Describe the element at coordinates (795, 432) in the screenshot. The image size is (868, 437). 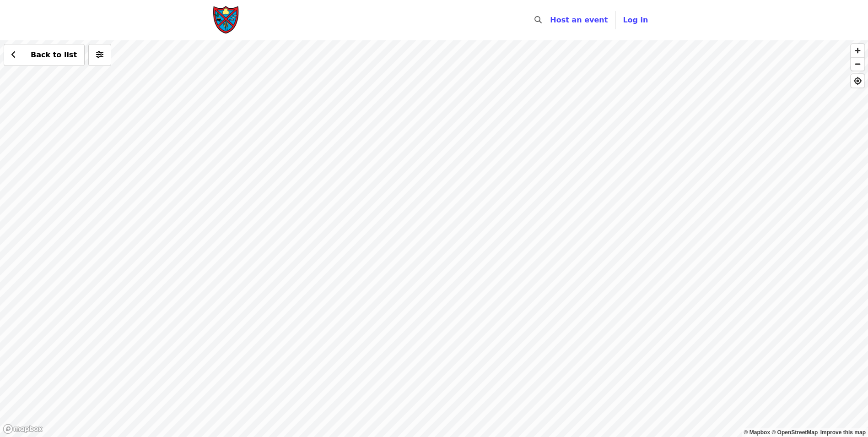
I see `a: OpenStreetMap` at that location.